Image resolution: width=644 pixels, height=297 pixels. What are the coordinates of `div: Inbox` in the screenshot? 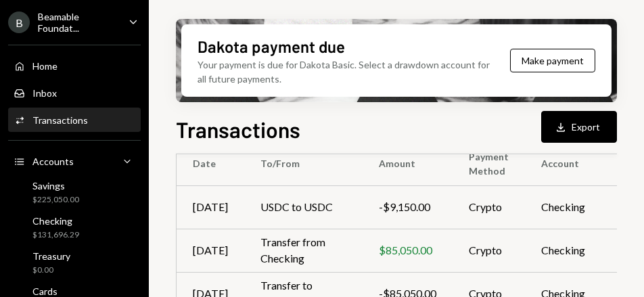 It's located at (45, 92).